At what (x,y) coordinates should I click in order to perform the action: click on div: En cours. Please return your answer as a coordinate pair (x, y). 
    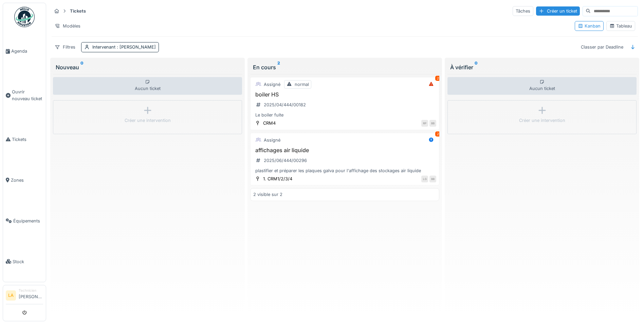
    Looking at the image, I should click on (345, 67).